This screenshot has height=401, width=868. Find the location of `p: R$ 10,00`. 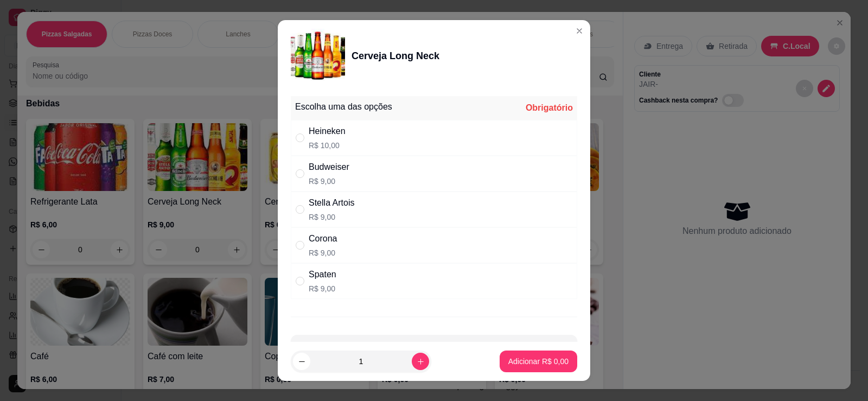

p: R$ 10,00 is located at coordinates (327, 146).